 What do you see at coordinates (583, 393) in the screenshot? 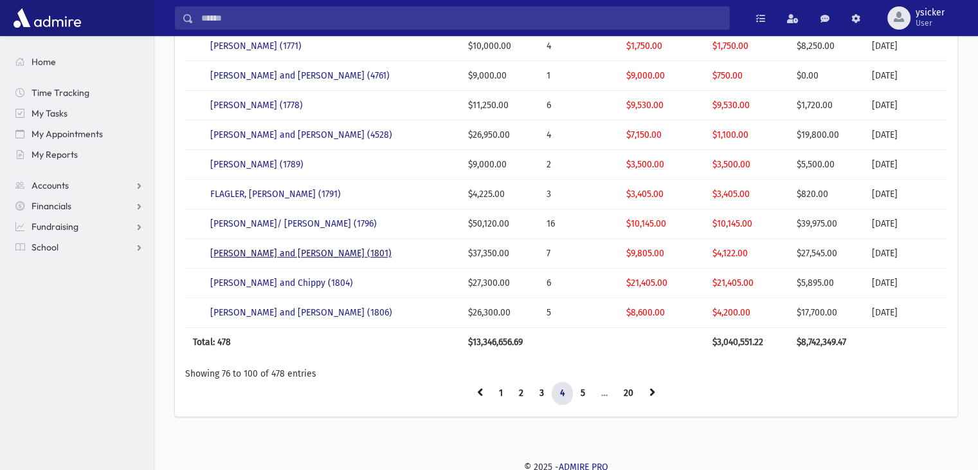
I see `a: 5` at bounding box center [583, 393].